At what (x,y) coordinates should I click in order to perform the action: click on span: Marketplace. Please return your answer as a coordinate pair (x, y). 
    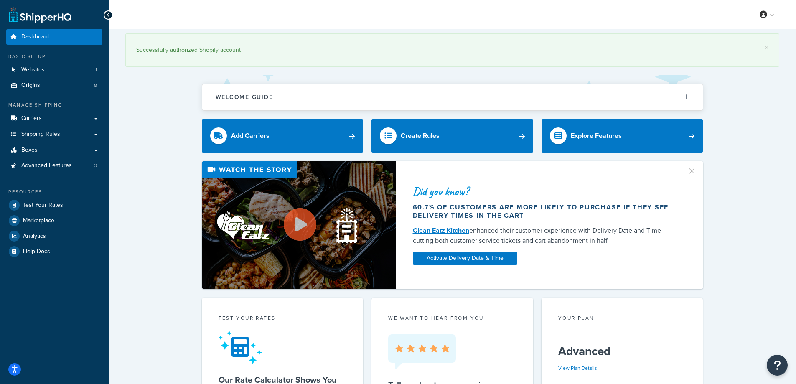
    Looking at the image, I should click on (38, 221).